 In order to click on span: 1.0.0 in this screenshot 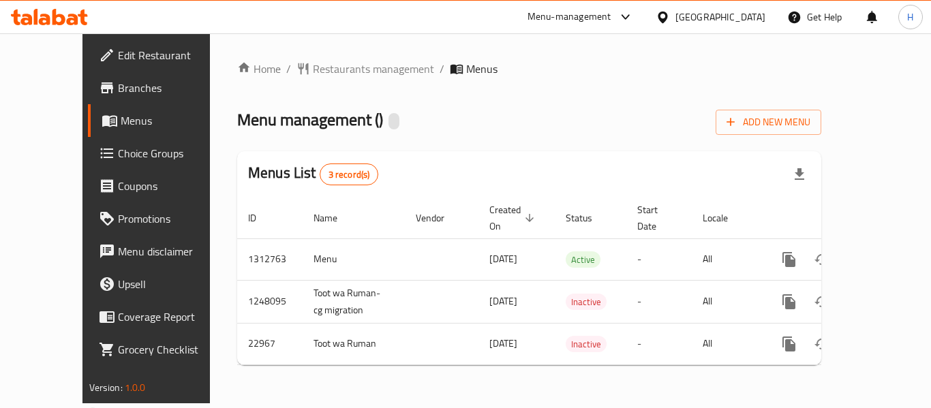, I will do `click(135, 388)`.